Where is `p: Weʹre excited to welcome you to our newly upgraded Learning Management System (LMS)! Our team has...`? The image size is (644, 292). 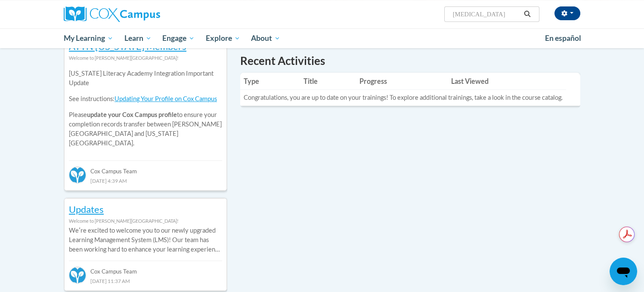
p: Weʹre excited to welcome you to our newly upgraded Learning Management System (LMS)! Our team has... is located at coordinates (145, 240).